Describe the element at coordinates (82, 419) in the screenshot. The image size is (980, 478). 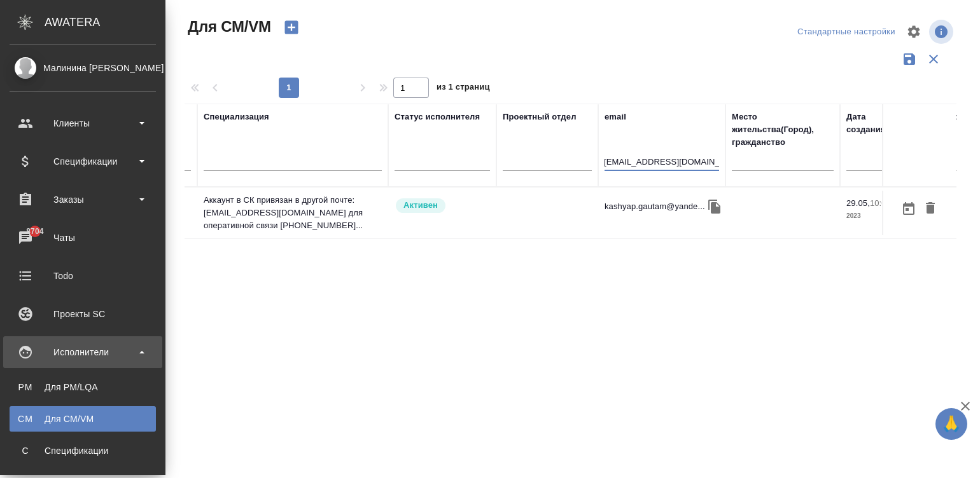
I see `div: Для CM/VM` at that location.